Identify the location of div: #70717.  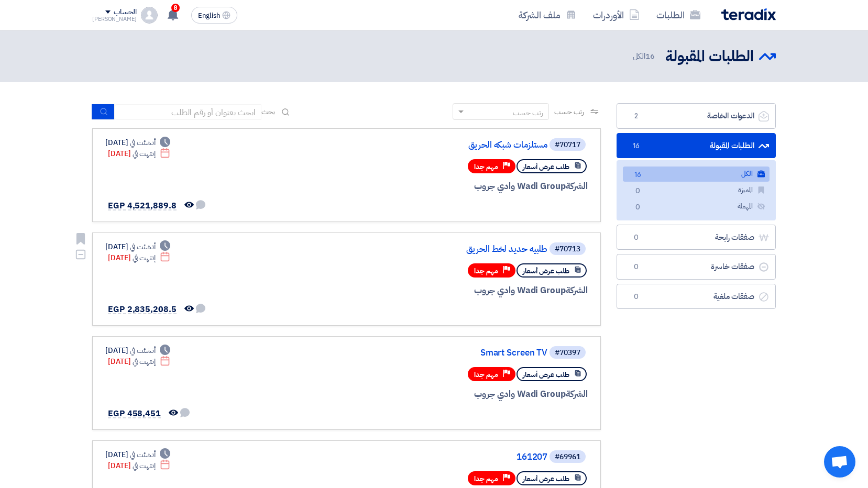
(568, 145).